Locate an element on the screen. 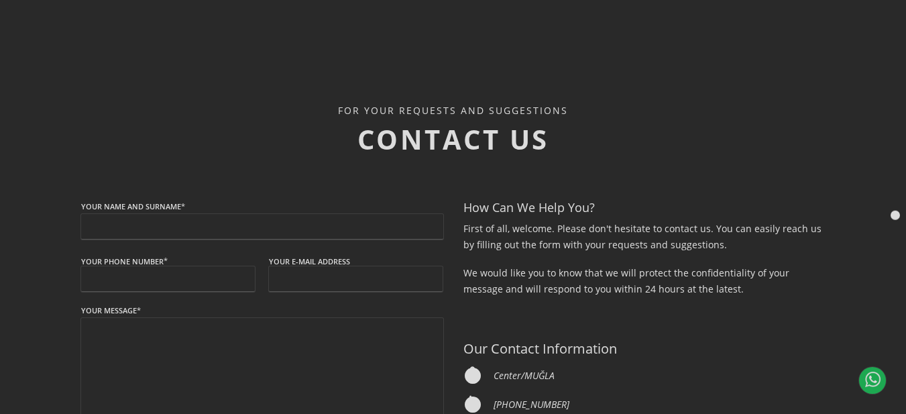 The height and width of the screenshot is (414, 906). font: CONTACT US is located at coordinates (453, 139).